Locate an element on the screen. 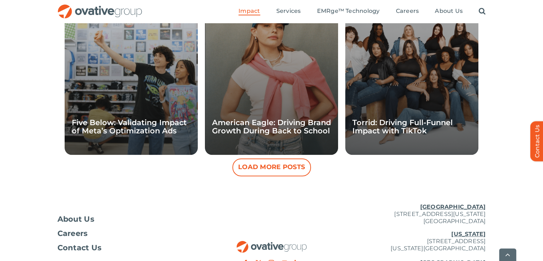 This screenshot has width=543, height=261. a: EMRge™ Technology is located at coordinates (348, 11).